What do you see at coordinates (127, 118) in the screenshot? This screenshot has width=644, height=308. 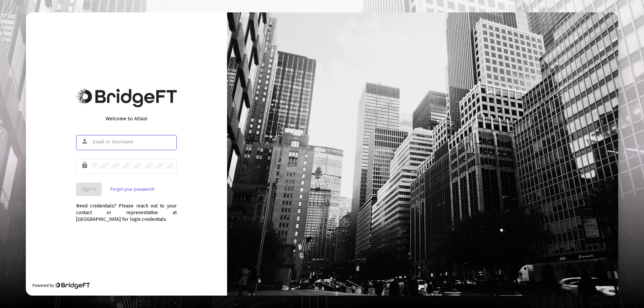 I see `div: Welcome to Atlas!` at bounding box center [127, 118].